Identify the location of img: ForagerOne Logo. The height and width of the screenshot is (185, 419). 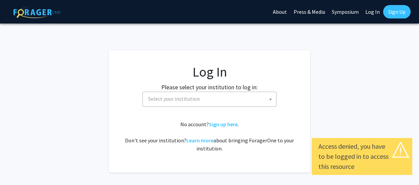
(37, 12).